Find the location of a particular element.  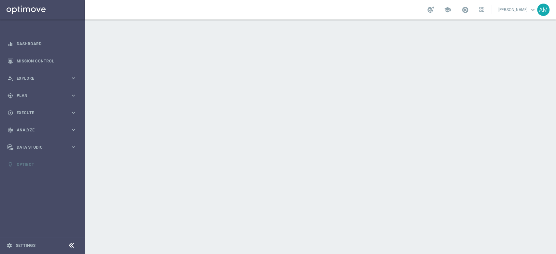

div: Plan is located at coordinates (39, 96).